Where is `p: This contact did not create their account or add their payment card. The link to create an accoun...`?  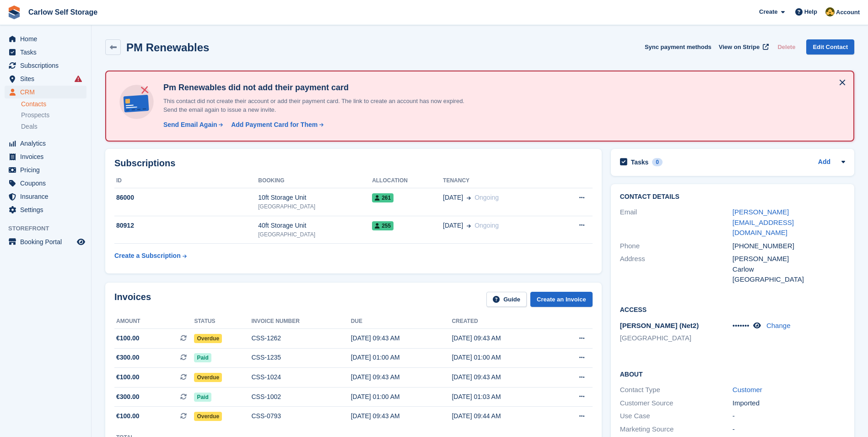
p: This contact did not create their account or add their payment card. The link to create an accoun... is located at coordinates (320, 106).